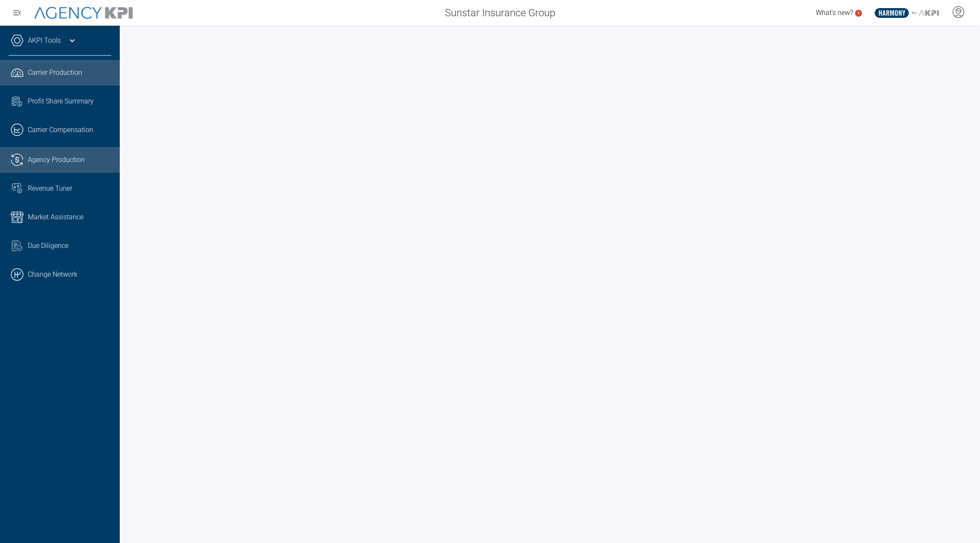  I want to click on span: Due Diligence, so click(48, 246).